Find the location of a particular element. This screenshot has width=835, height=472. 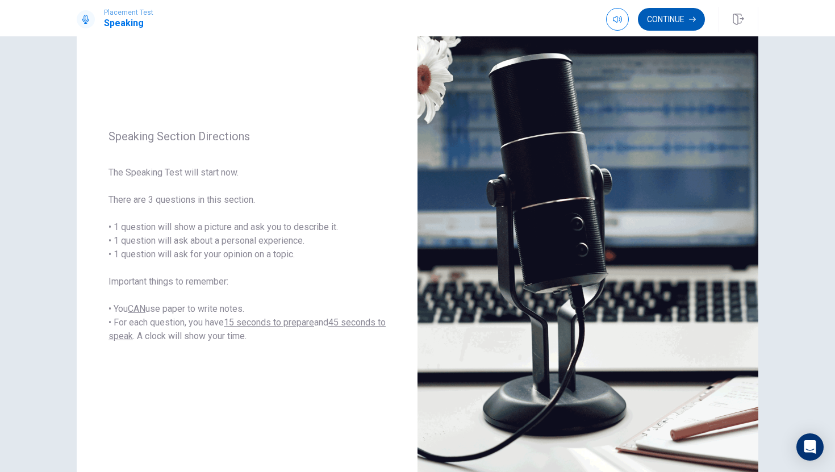

u: 15 seconds to prepare is located at coordinates (269, 322).